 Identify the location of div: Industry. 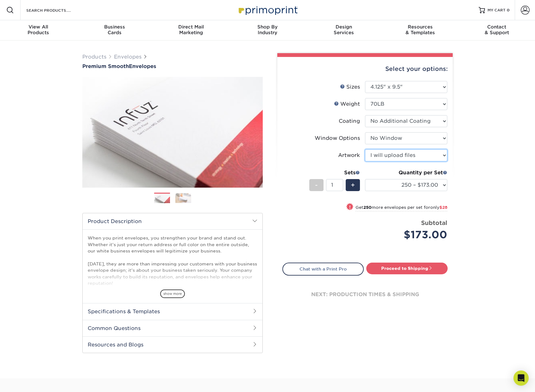
(267, 30).